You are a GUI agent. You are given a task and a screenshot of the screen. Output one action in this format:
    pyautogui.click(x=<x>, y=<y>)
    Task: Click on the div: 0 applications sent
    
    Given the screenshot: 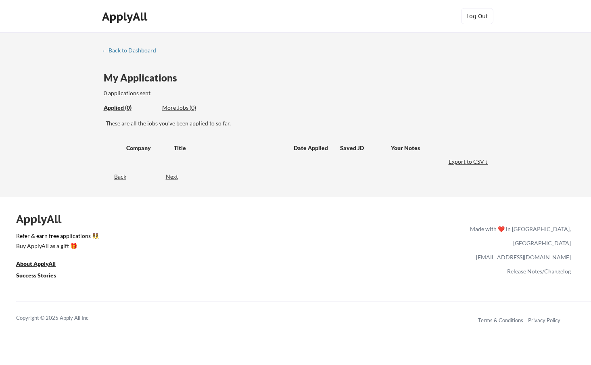 What is the action you would take?
    pyautogui.click(x=181, y=93)
    